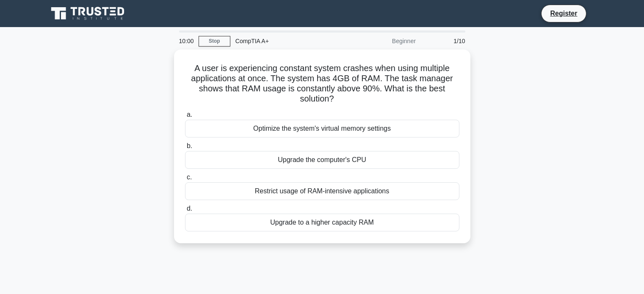 This screenshot has height=294, width=644. Describe the element at coordinates (446, 41) in the screenshot. I see `div: 1/10` at that location.